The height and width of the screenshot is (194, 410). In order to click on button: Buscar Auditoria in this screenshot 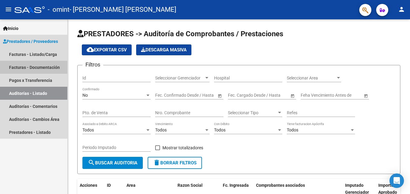, I will do `click(113, 163)`.